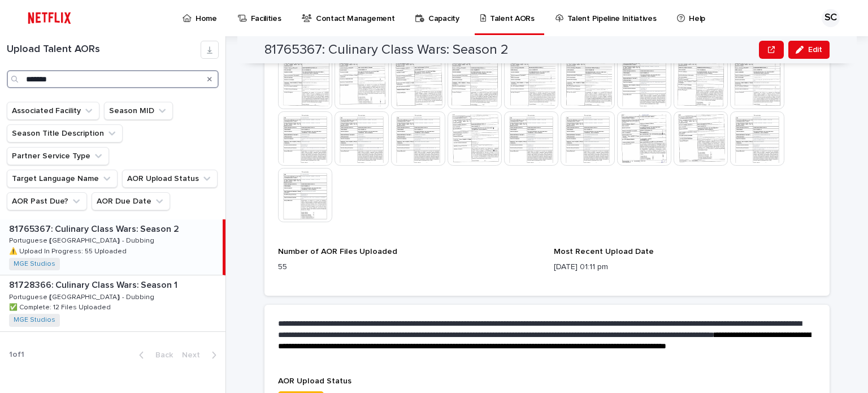 This screenshot has height=393, width=868. I want to click on input: Search, so click(112, 79).